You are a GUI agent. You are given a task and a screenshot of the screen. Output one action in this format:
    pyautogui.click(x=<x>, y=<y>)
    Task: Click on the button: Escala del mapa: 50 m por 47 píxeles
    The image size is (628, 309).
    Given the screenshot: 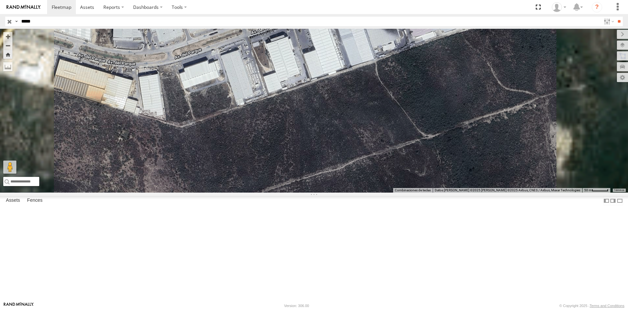 What is the action you would take?
    pyautogui.click(x=597, y=191)
    